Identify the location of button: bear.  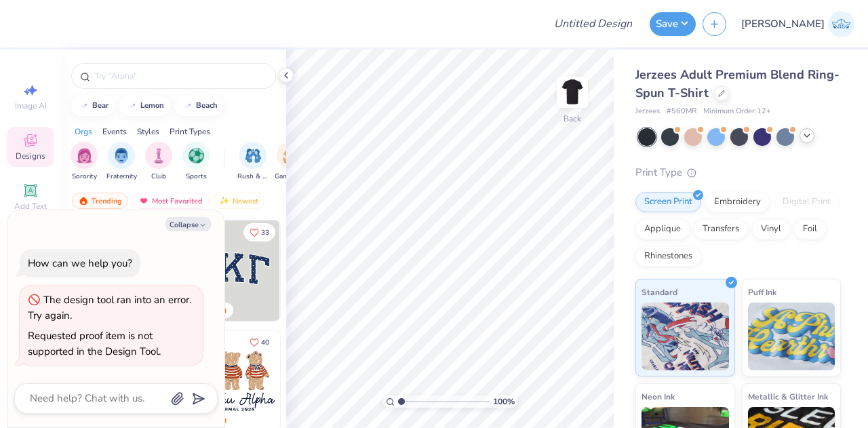
(93, 106).